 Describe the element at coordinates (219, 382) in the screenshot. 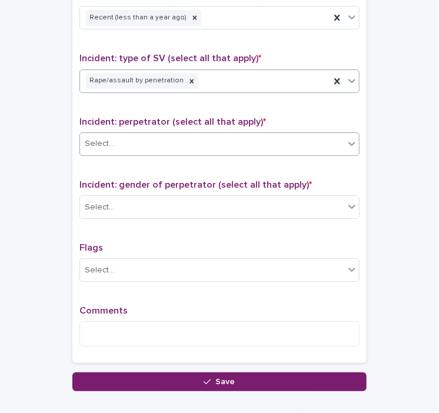

I see `button: Save` at that location.